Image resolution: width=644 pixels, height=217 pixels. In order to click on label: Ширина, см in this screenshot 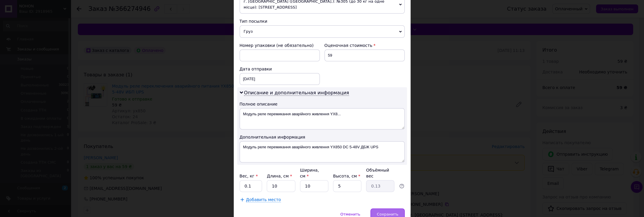, I will do `click(310, 173)`.